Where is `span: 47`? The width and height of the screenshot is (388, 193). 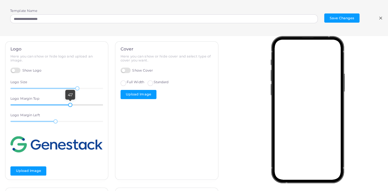
span: 47 is located at coordinates (70, 95).